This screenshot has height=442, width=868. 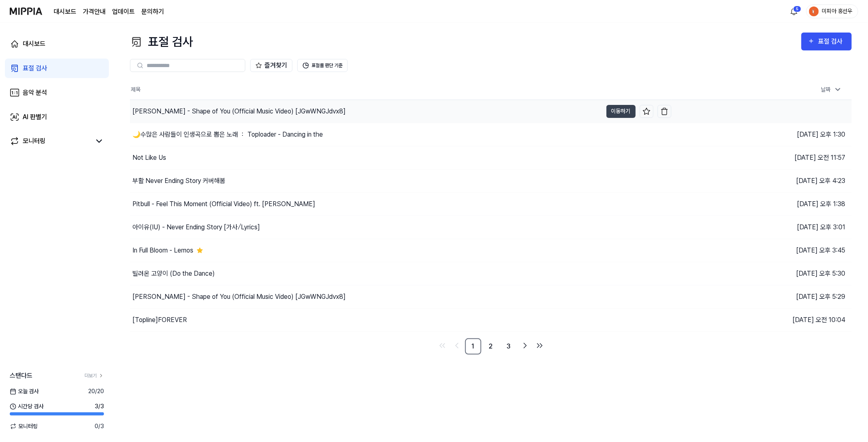 What do you see at coordinates (443, 345) in the screenshot?
I see `a: Go to first page` at bounding box center [443, 345].